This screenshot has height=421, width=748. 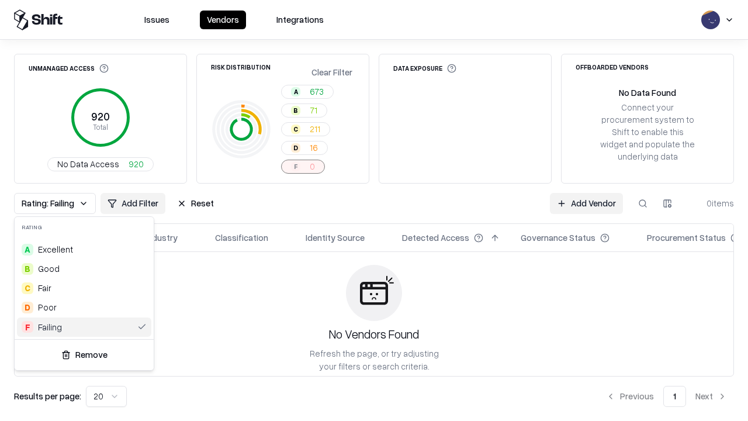 I want to click on span: Good, so click(x=48, y=268).